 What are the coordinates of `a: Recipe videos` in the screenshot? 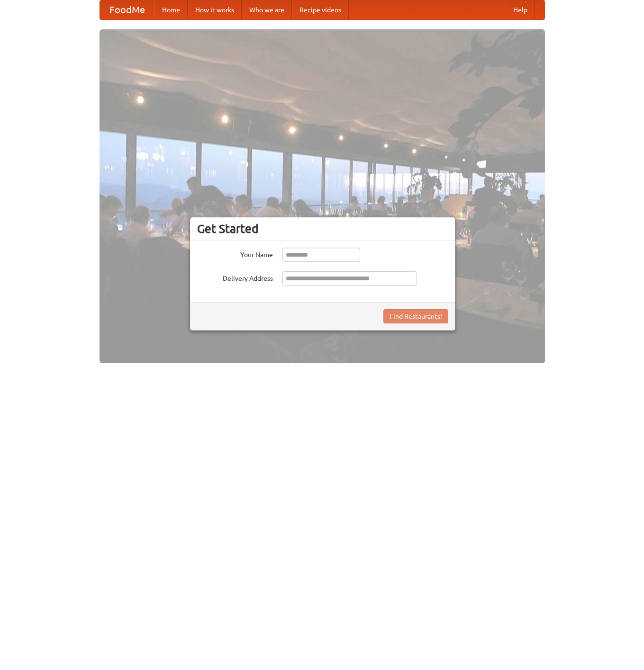 It's located at (320, 10).